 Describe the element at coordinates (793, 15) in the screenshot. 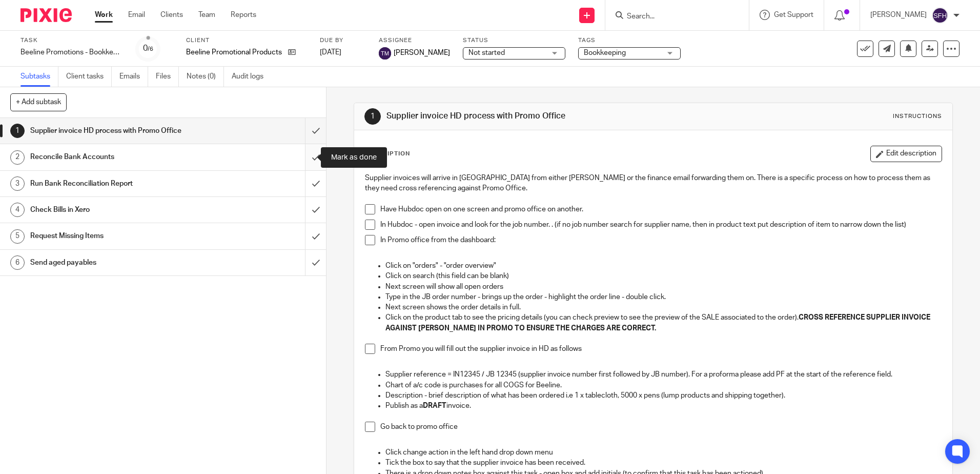

I see `span: Get Support` at that location.